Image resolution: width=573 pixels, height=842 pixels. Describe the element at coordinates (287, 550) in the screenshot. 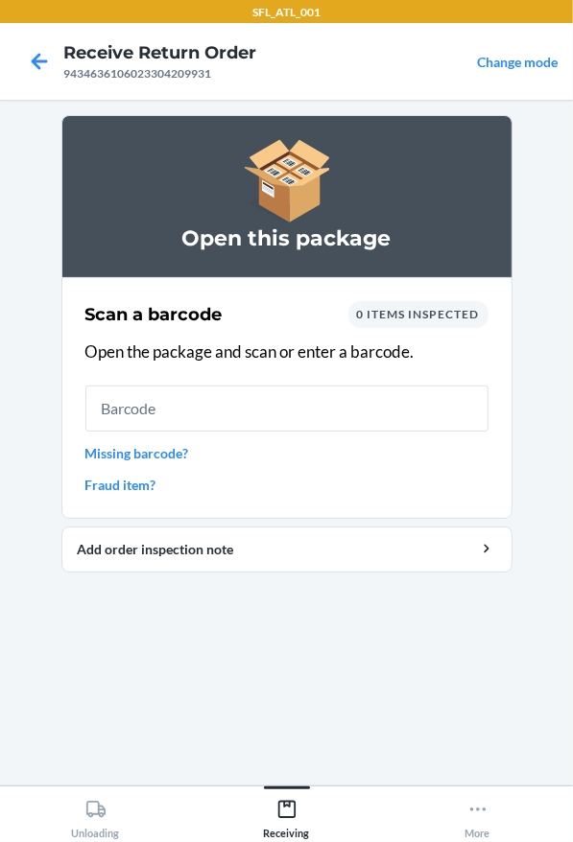

I see `button: Add order inspection note` at that location.